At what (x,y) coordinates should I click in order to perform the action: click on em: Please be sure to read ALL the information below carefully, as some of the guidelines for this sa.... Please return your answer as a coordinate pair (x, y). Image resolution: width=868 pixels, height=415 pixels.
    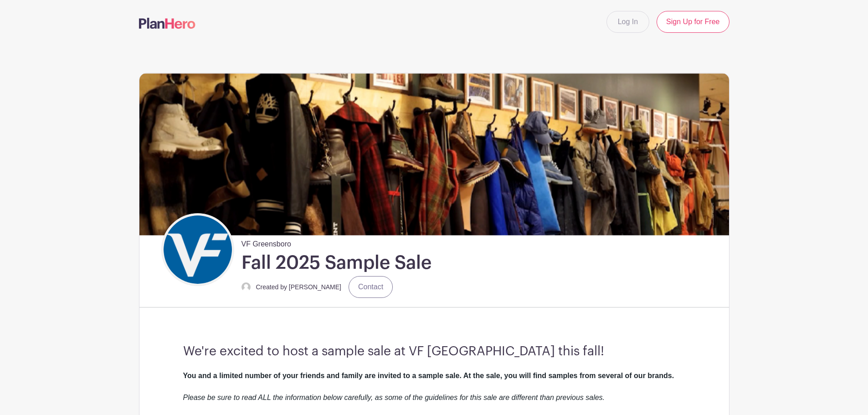
    Looking at the image, I should click on (394, 397).